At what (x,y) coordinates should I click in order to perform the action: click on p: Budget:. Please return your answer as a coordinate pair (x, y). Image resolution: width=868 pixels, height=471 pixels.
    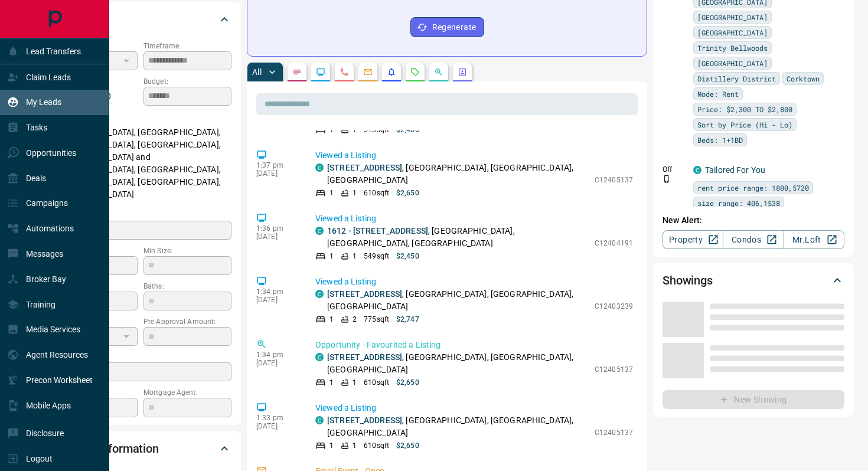
    Looking at the image, I should click on (187, 82).